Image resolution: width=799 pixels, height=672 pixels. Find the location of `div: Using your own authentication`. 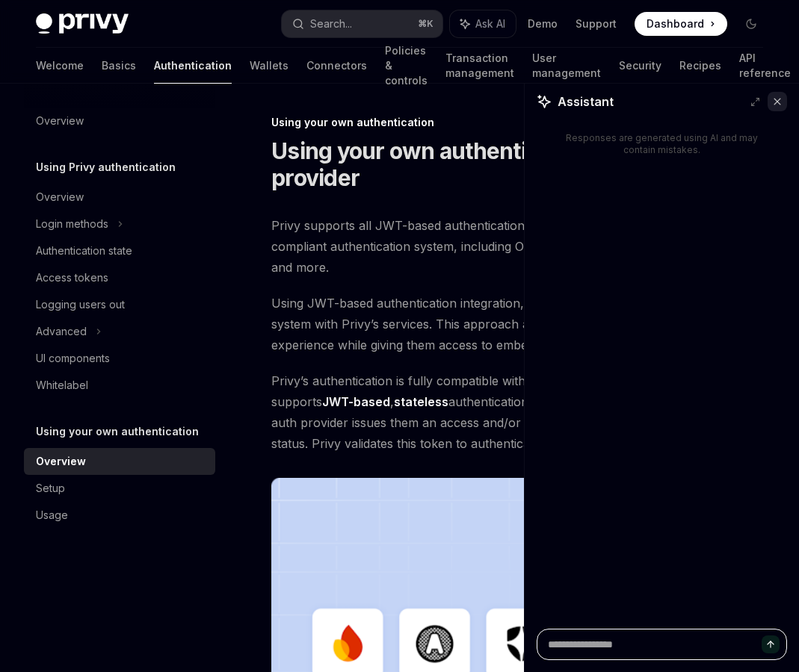

div: Using your own authentication is located at coordinates (522, 123).